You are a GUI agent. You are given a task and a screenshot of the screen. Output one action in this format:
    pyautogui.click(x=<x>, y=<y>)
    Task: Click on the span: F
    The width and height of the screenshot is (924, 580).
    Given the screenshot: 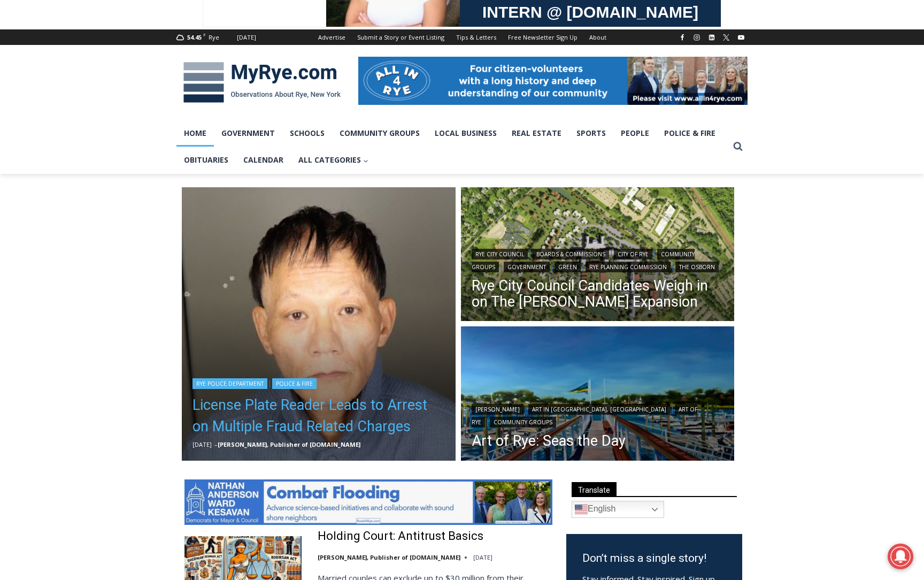 What is the action you would take?
    pyautogui.click(x=204, y=34)
    